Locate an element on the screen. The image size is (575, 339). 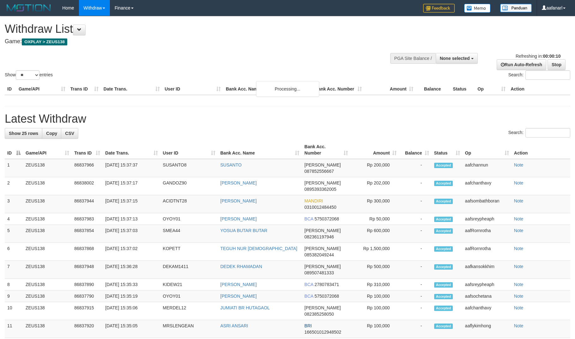
label: Show entries is located at coordinates (29, 75).